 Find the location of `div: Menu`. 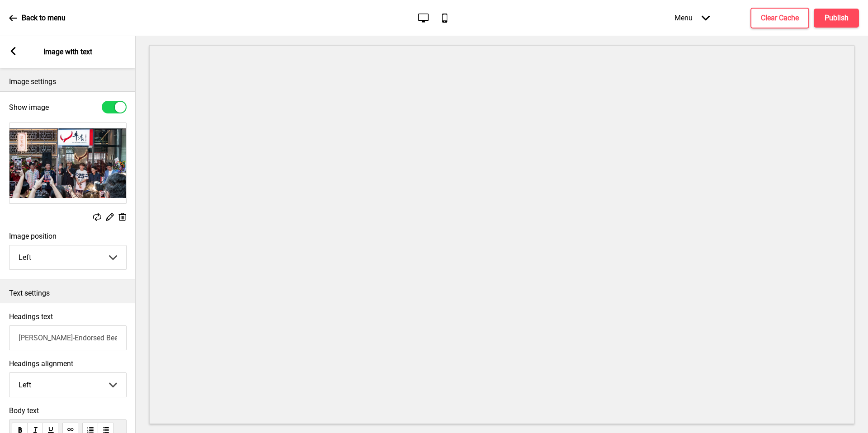

div: Menu is located at coordinates (692, 18).